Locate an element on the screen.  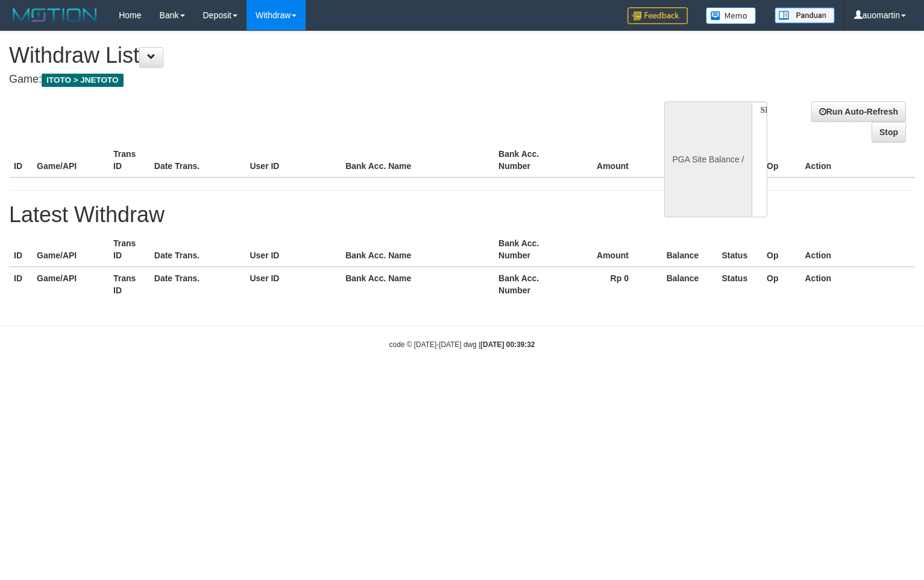
img: panduan.png is located at coordinates (804, 15).